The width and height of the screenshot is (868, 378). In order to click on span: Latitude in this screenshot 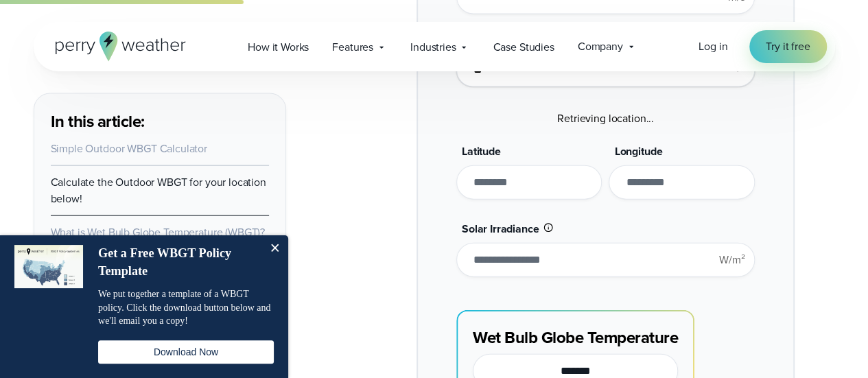, I will do `click(481, 151)`.